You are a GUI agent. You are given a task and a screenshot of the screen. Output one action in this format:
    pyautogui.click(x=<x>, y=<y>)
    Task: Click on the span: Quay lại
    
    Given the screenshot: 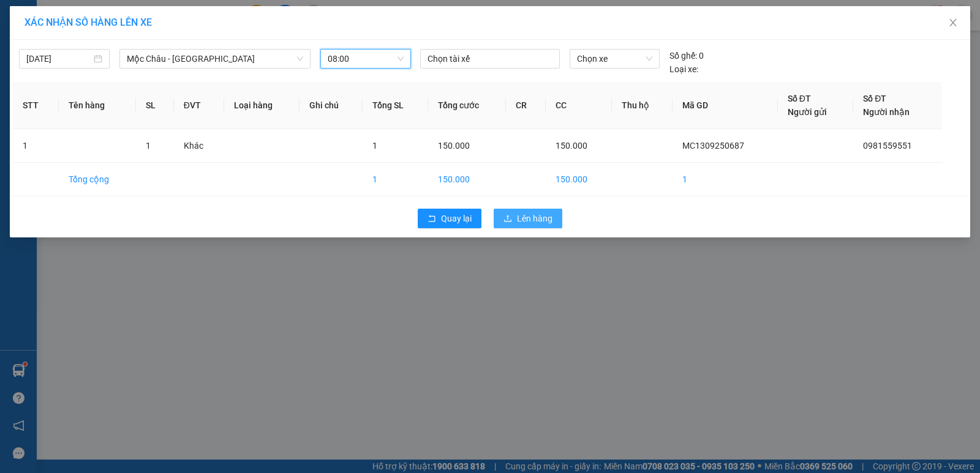 What is the action you would take?
    pyautogui.click(x=457, y=218)
    